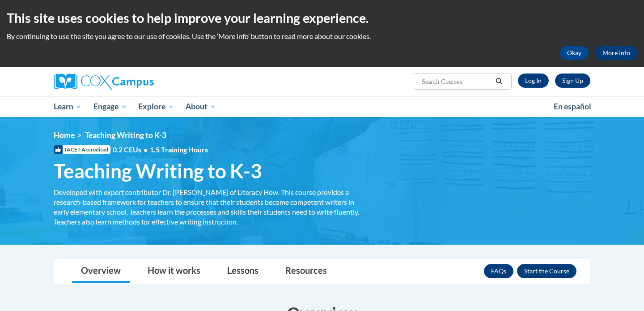  What do you see at coordinates (499, 271) in the screenshot?
I see `a: FAQs` at bounding box center [499, 271].